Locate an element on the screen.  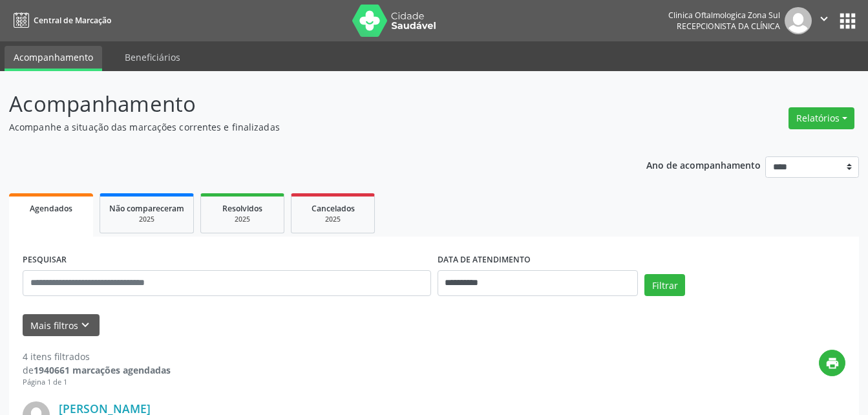
img: img is located at coordinates (798, 20).